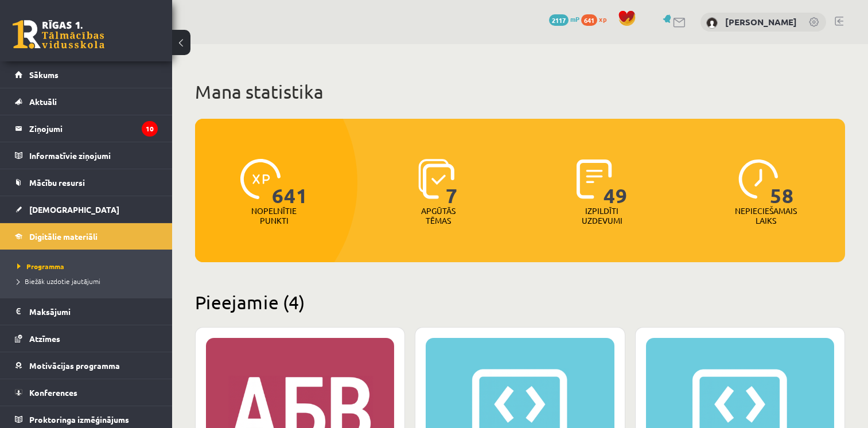 This screenshot has width=868, height=428. Describe the element at coordinates (712, 23) in the screenshot. I see `img: Kristīne Grīnvalde` at that location.